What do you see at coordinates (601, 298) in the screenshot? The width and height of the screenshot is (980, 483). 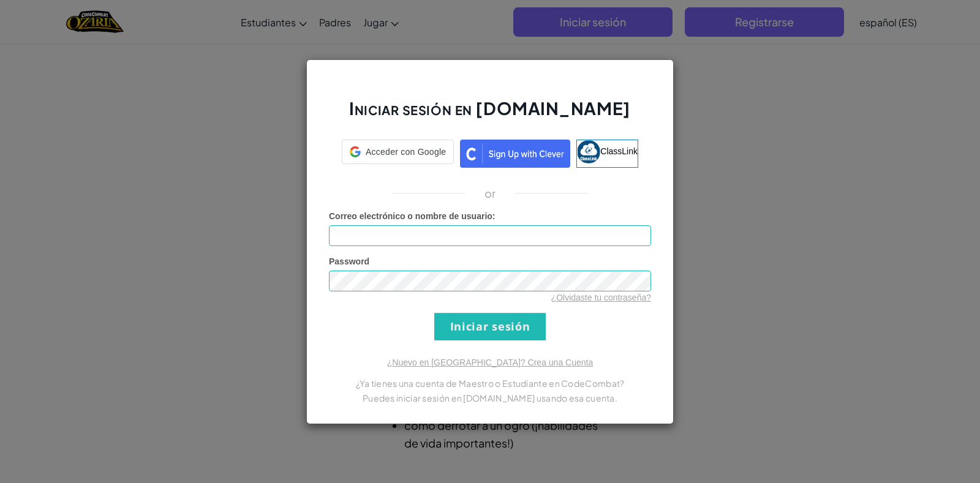 I see `a: ¿Olvidaste tu contraseña?` at bounding box center [601, 298].